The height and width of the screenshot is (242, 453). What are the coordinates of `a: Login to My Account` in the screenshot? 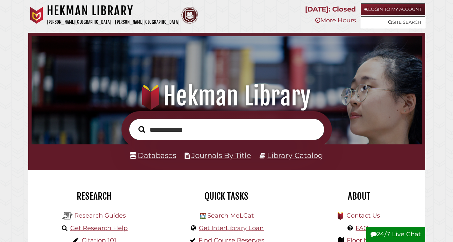 It's located at (393, 9).